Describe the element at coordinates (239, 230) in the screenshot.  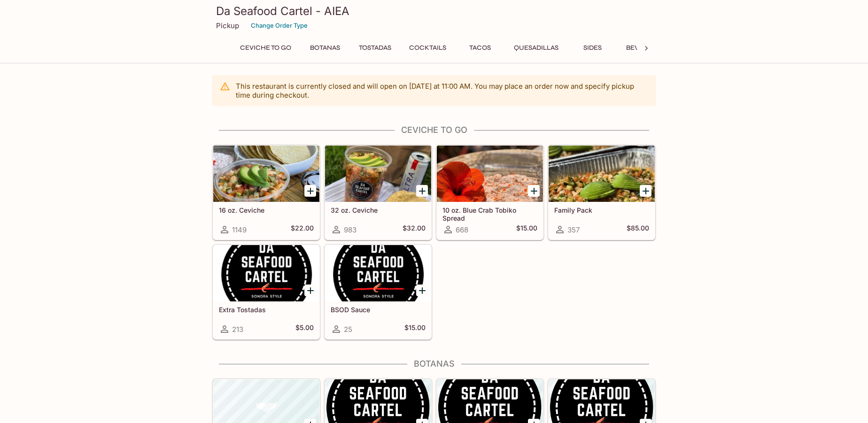
I see `span: 1149` at that location.